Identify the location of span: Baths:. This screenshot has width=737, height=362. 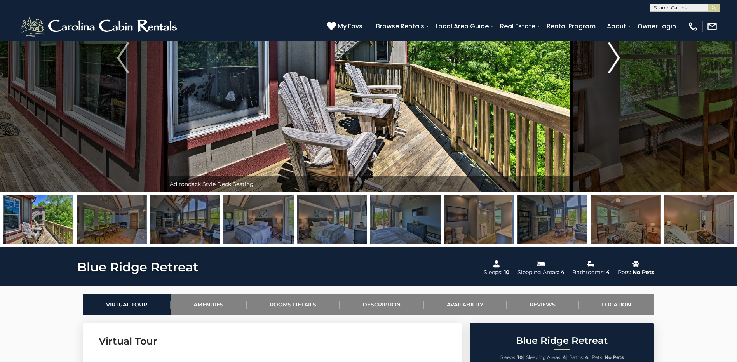
(576, 357).